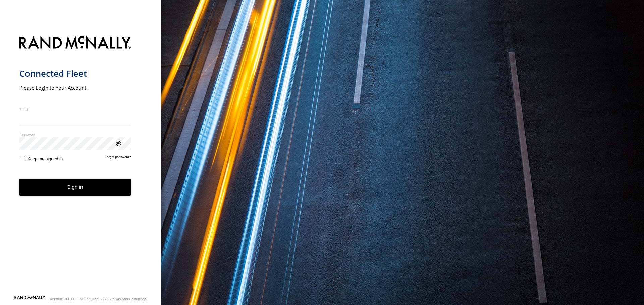  I want to click on label: Password, so click(75, 135).